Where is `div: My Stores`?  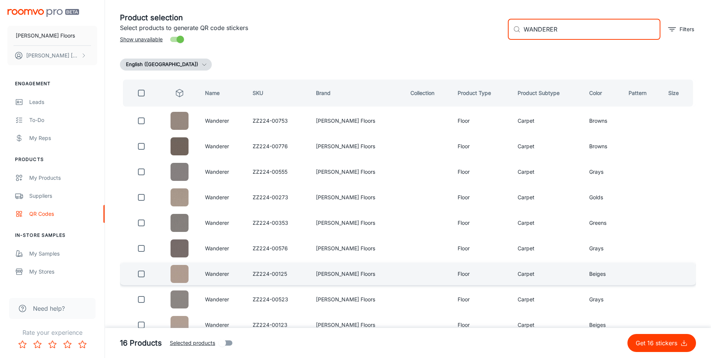 div: My Stores is located at coordinates (63, 272).